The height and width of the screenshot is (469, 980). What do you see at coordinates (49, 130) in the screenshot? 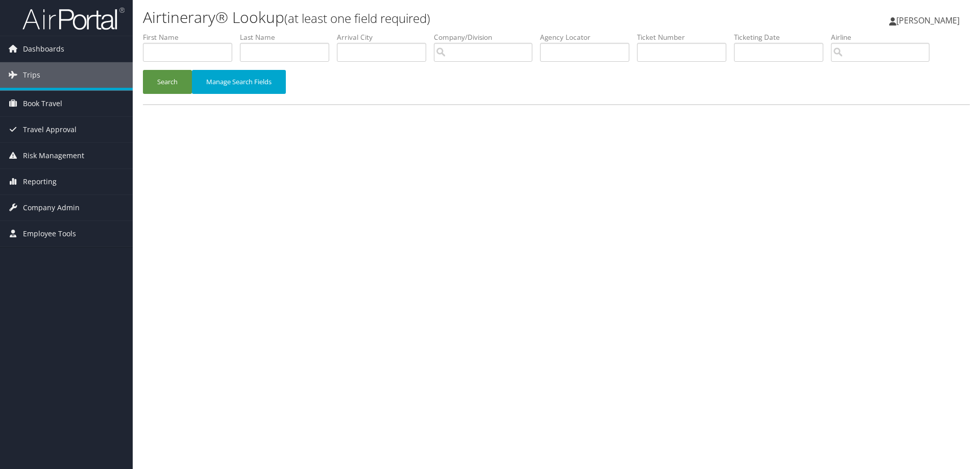
I see `span: Travel Approval` at bounding box center [49, 130].